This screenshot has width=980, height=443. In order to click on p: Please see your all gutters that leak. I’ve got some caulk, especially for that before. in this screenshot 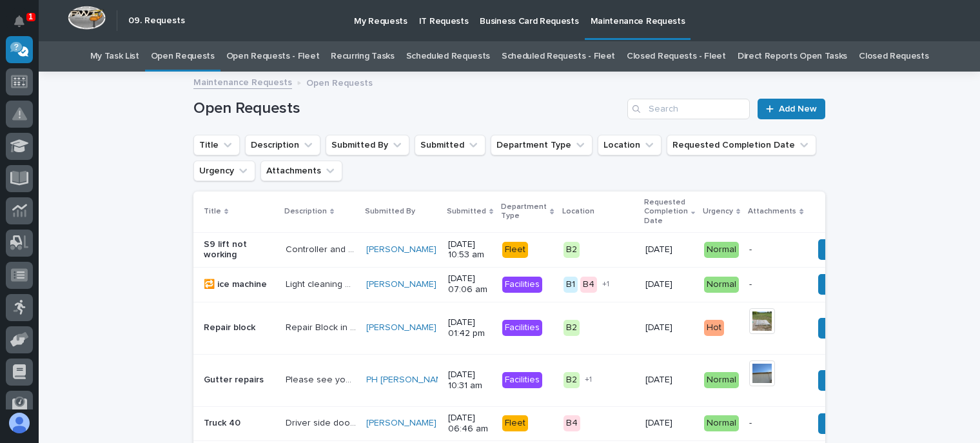, I will do `click(321, 378)`.